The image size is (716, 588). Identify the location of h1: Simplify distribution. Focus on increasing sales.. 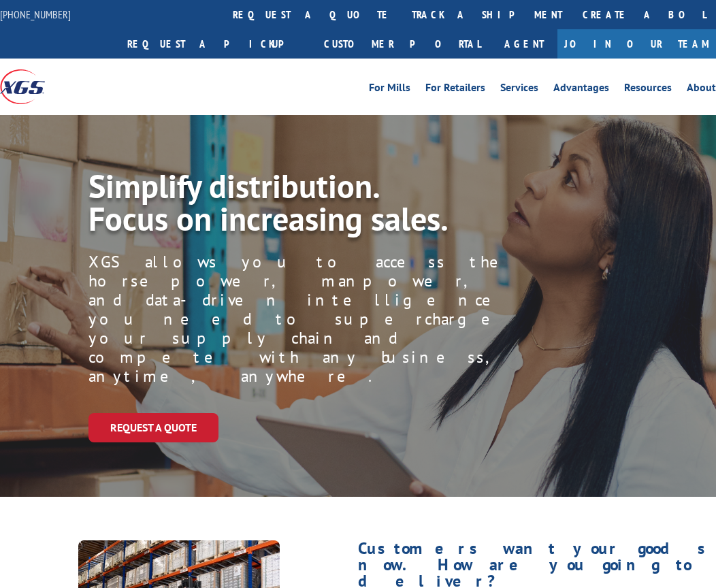
(296, 205).